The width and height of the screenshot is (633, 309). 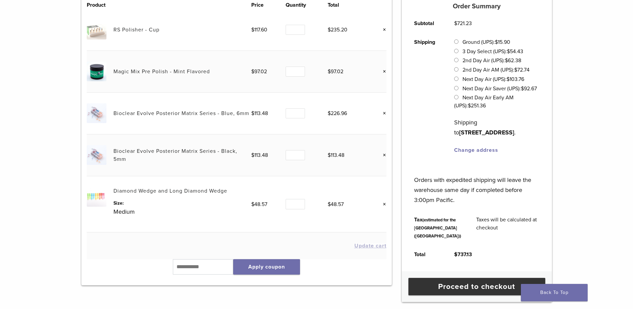 I want to click on a: Back To Top, so click(x=555, y=292).